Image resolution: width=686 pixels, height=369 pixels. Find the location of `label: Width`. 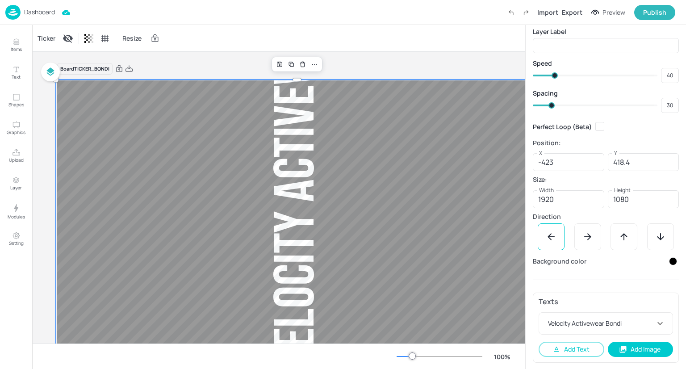

label: Width is located at coordinates (546, 190).